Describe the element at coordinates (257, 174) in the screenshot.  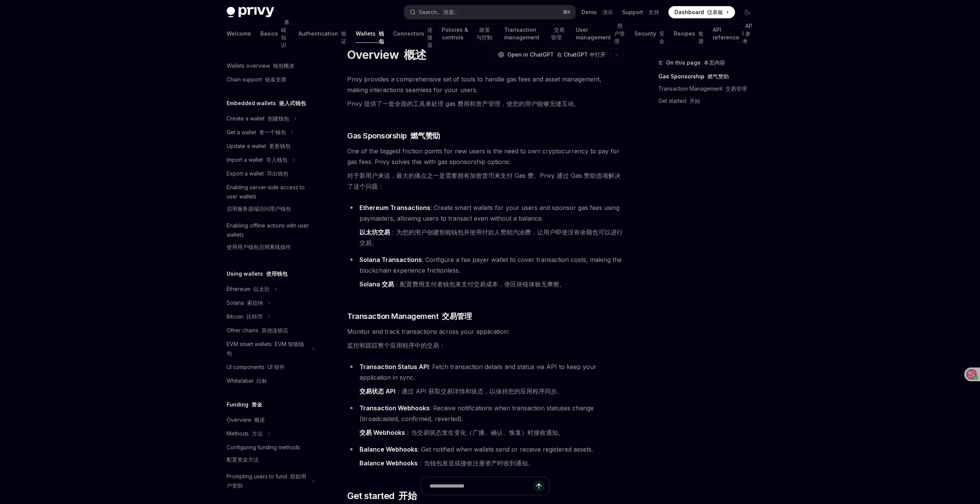
I see `div: Export a wallet` at that location.